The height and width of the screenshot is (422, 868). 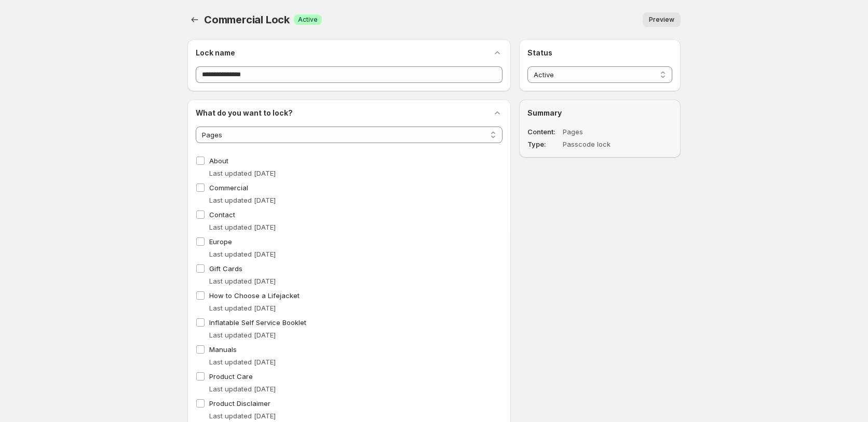 I want to click on span: Contact, so click(x=222, y=215).